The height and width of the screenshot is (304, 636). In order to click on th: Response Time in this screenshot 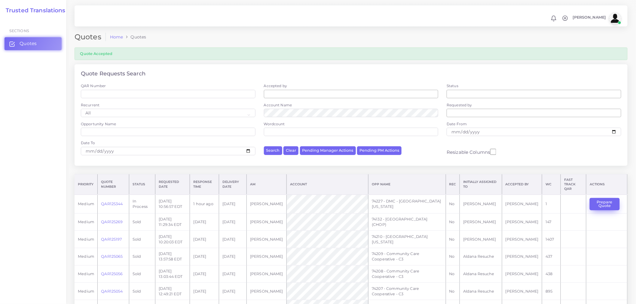, I will do `click(204, 184)`.